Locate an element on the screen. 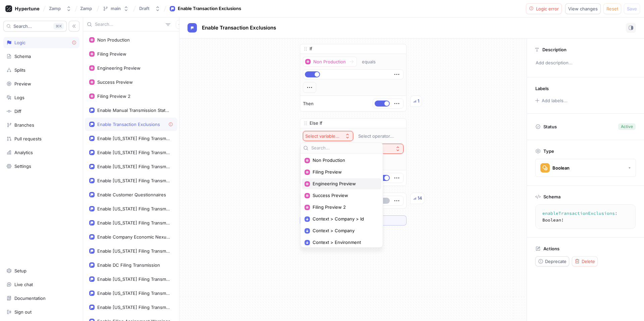 The height and width of the screenshot is (321, 644). div: Documentation is located at coordinates (30, 298).